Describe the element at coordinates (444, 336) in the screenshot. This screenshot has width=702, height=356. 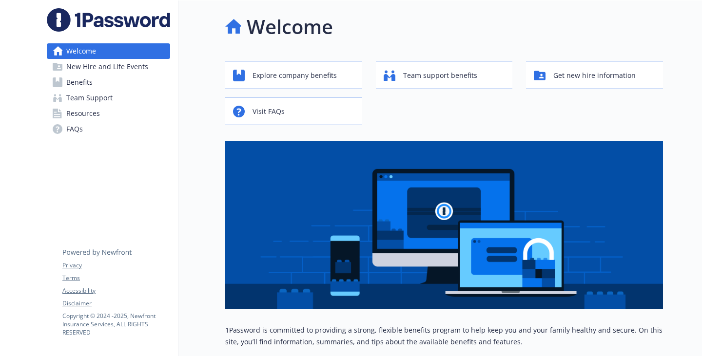
I see `p: 1Password is committed to providing a strong, flexible benefits program to help keep you and your...` at that location.